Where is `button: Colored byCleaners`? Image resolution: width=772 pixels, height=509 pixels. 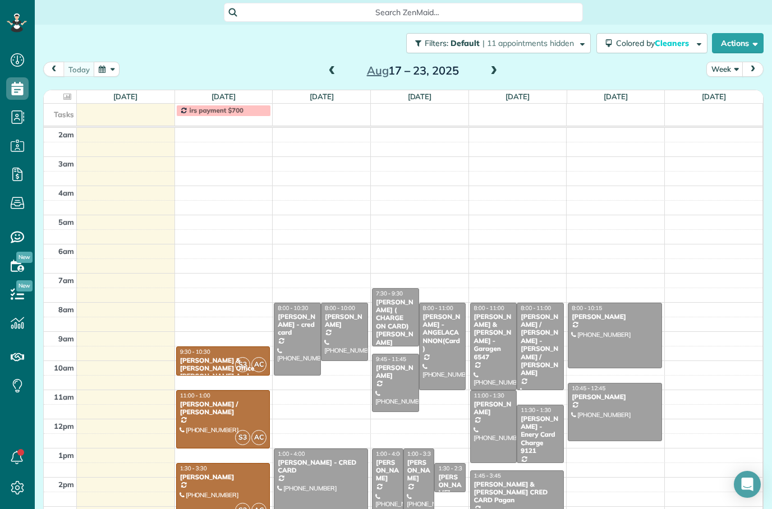
button: Colored byCleaners is located at coordinates (652, 43).